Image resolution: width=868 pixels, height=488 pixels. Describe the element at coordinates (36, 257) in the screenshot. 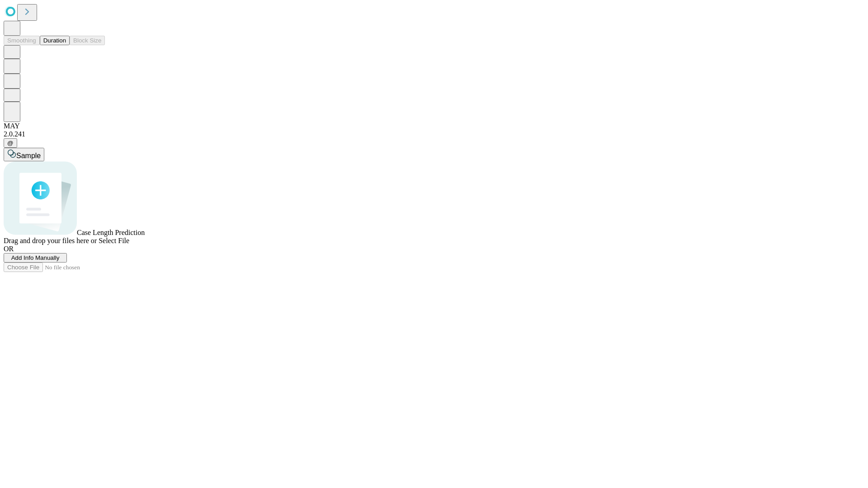

I see `button: Add Info Manually` at that location.